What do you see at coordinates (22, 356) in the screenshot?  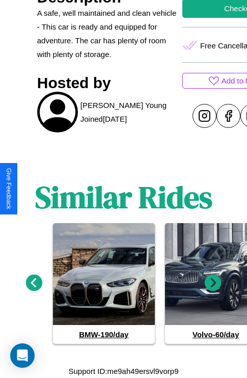 I see `div: Open Intercom Messenger` at bounding box center [22, 356].